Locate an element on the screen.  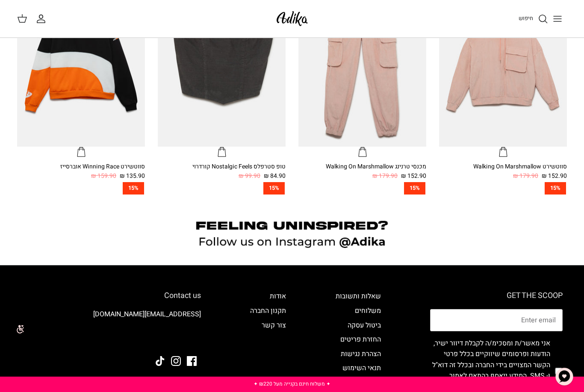
a: Tiktok is located at coordinates (160, 360).